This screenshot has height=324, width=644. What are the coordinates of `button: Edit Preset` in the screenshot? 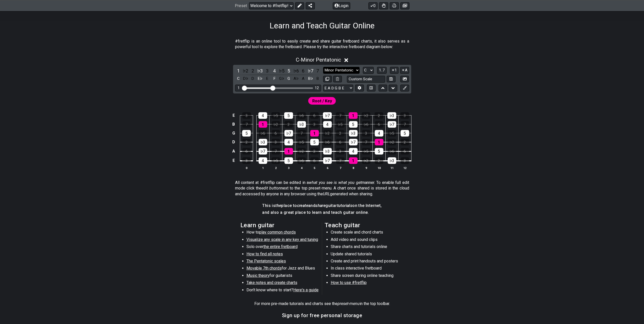 It's located at (300, 6).